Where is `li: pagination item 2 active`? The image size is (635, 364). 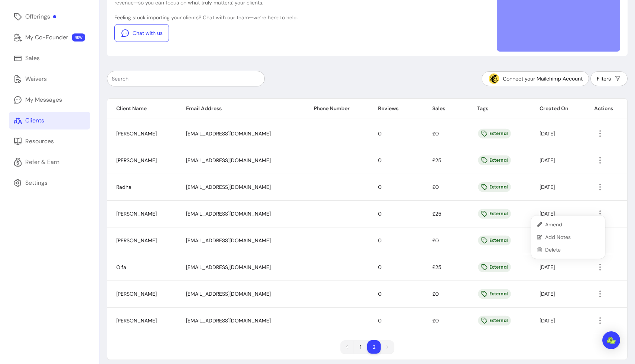 li: pagination item 2 active is located at coordinates (374, 347).